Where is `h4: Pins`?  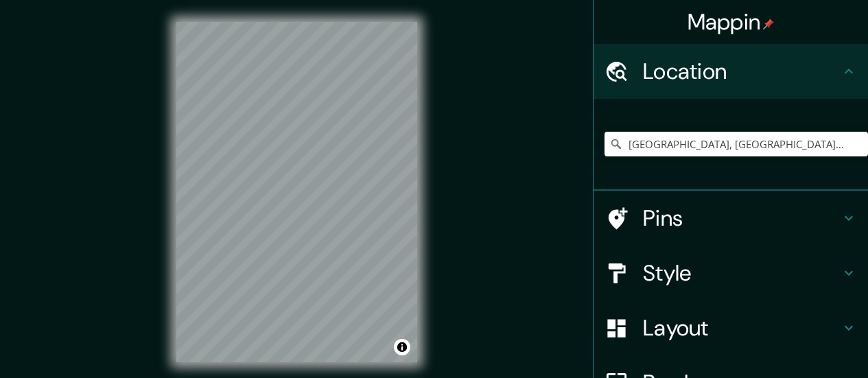
h4: Pins is located at coordinates (742, 218).